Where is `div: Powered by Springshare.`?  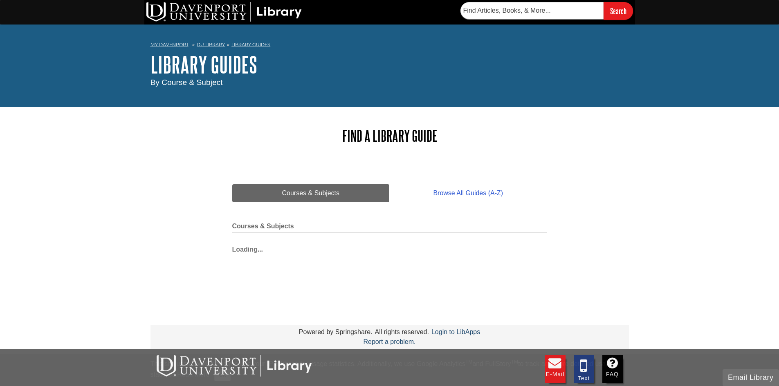
div: Powered by Springshare. is located at coordinates (336, 332).